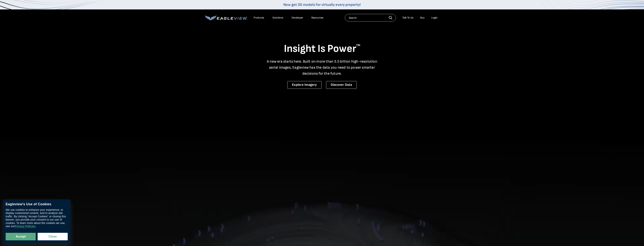  What do you see at coordinates (358, 45) in the screenshot?
I see `sup: TM` at bounding box center [358, 45].